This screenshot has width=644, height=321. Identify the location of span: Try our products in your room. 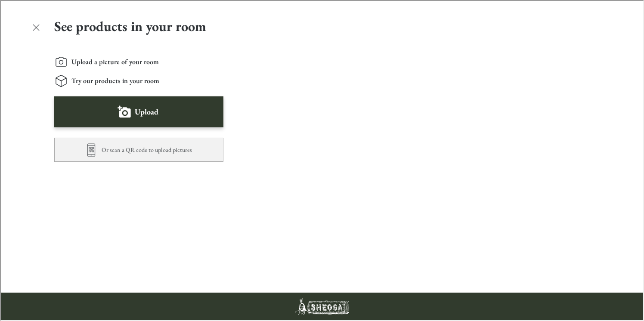
(115, 80).